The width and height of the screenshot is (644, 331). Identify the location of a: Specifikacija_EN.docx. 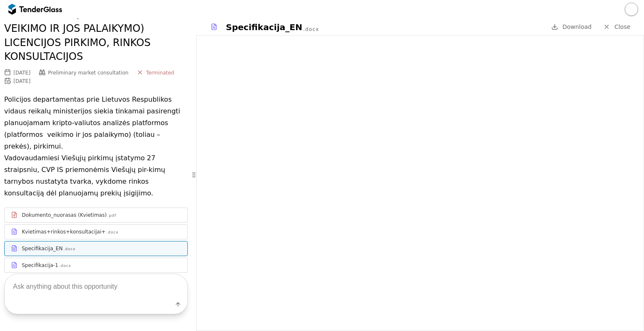
(96, 249).